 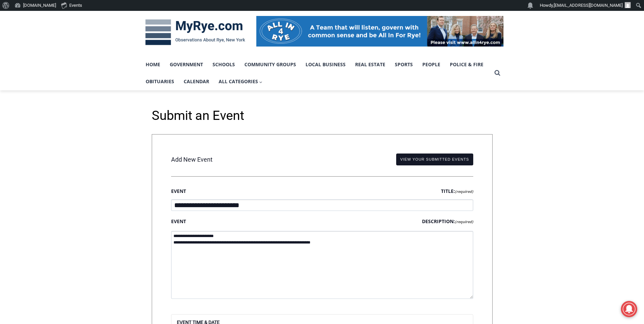 I want to click on h2: Add New Event, so click(x=192, y=159).